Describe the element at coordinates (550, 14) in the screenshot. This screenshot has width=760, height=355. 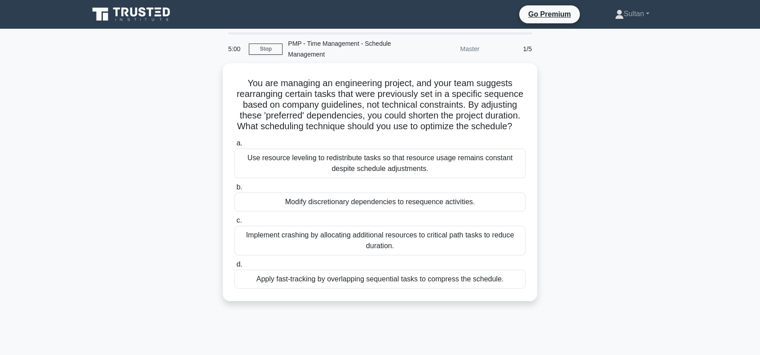
I see `a: Go Premium` at that location.